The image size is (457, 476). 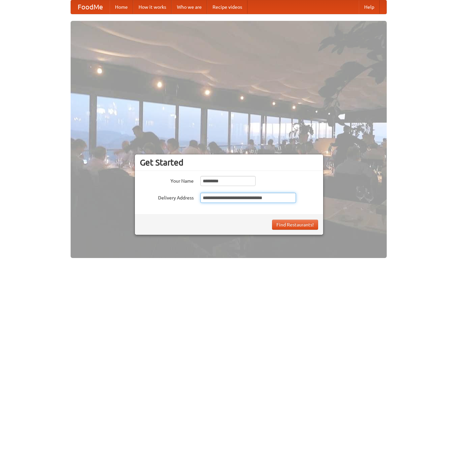 What do you see at coordinates (167, 197) in the screenshot?
I see `label: Delivery Address` at bounding box center [167, 197].